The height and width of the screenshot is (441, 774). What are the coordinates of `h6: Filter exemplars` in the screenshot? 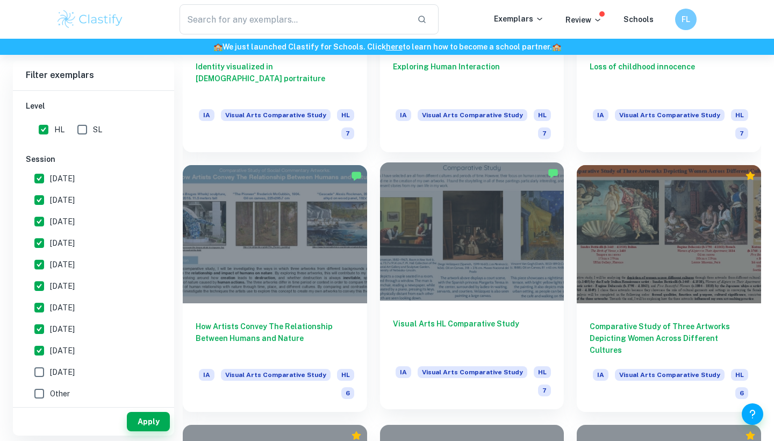 It's located at (94, 75).